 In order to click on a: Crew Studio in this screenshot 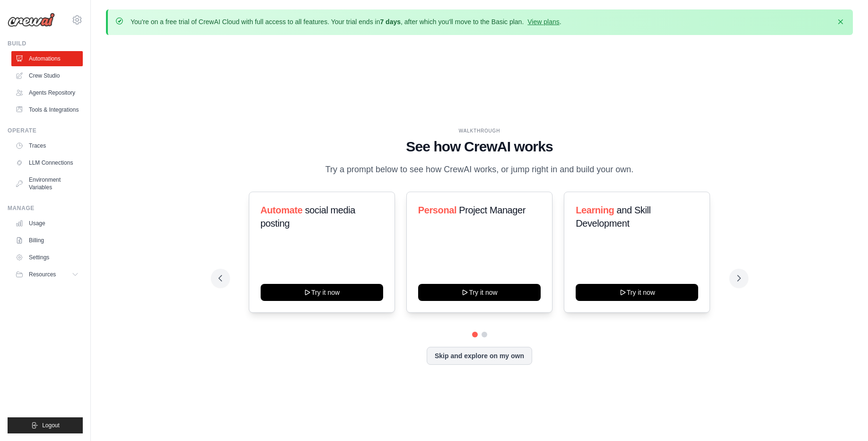, I will do `click(47, 76)`.